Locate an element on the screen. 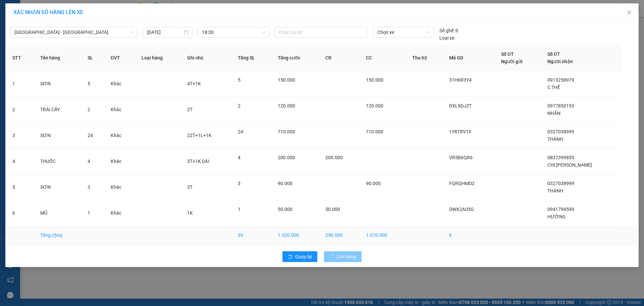  span: 0327038999 is located at coordinates (561, 184).